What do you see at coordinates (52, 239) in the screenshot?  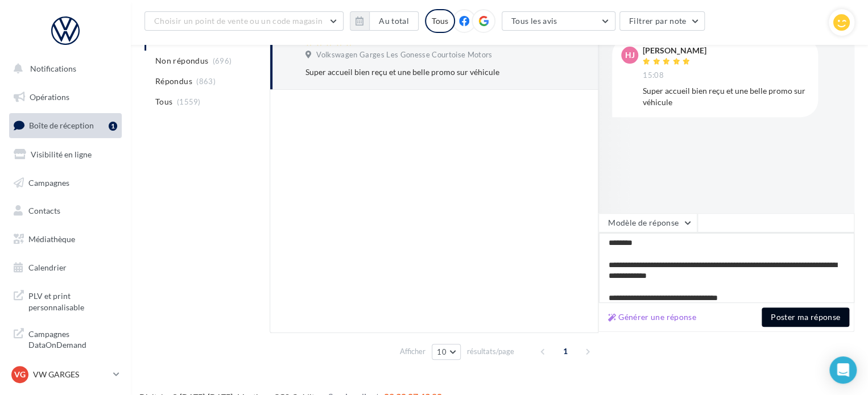 I see `span: Médiathèque` at bounding box center [52, 239].